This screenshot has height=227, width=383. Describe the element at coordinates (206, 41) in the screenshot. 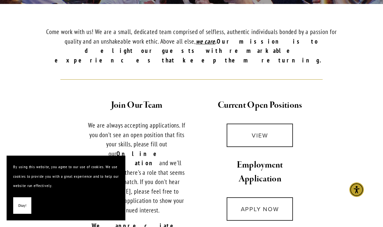

I see `em: we care` at that location.